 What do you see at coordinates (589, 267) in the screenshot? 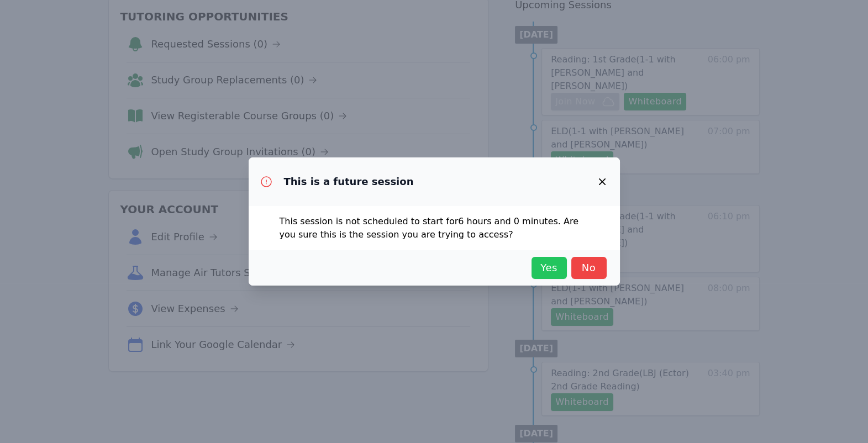
I see `button: No` at bounding box center [589, 267].